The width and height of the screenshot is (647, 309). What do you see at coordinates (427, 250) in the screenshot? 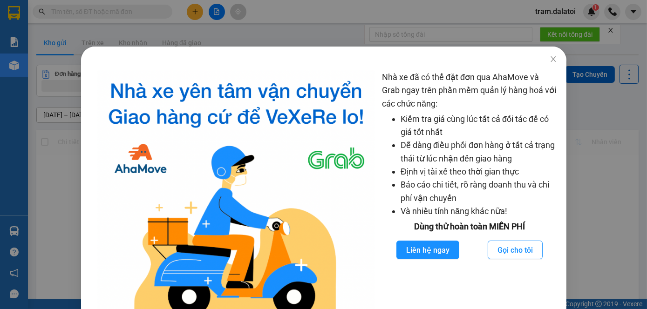
I see `button: Liên hệ ngay` at bounding box center [427, 250].